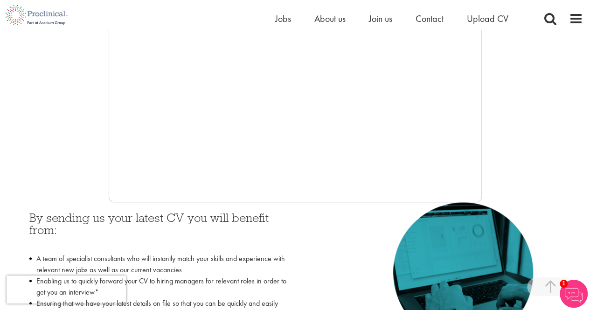 This screenshot has height=310, width=590. Describe the element at coordinates (330, 19) in the screenshot. I see `span: About us` at that location.